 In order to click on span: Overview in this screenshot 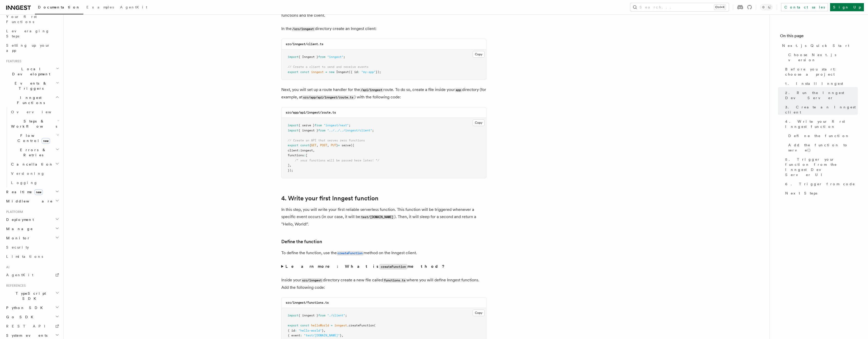, I will do `click(37, 112)`.